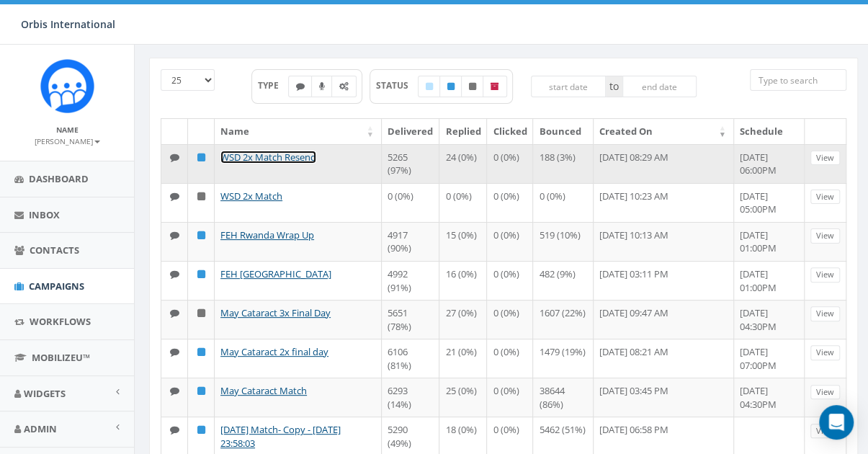 The height and width of the screenshot is (454, 868). I want to click on td: 1607 (22%), so click(562, 319).